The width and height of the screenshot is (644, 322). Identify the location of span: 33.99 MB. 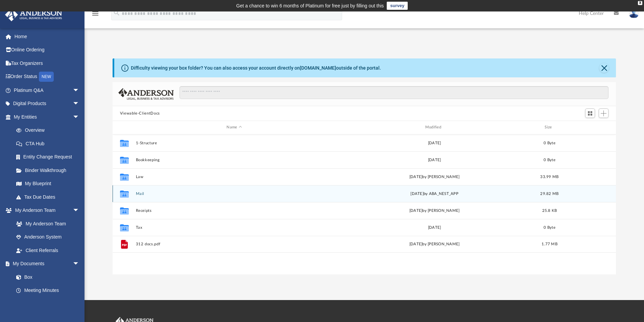
(549, 176).